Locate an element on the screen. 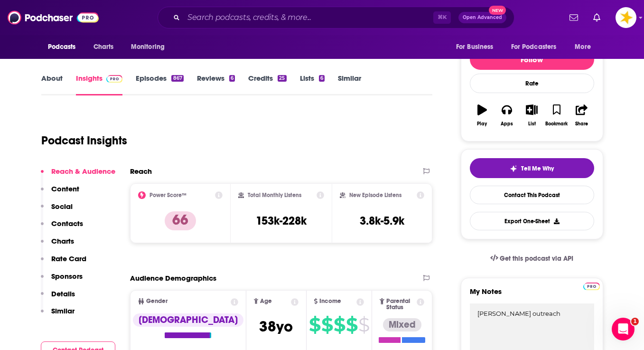 The height and width of the screenshot is (350, 644). img: User Profile is located at coordinates (626, 18).